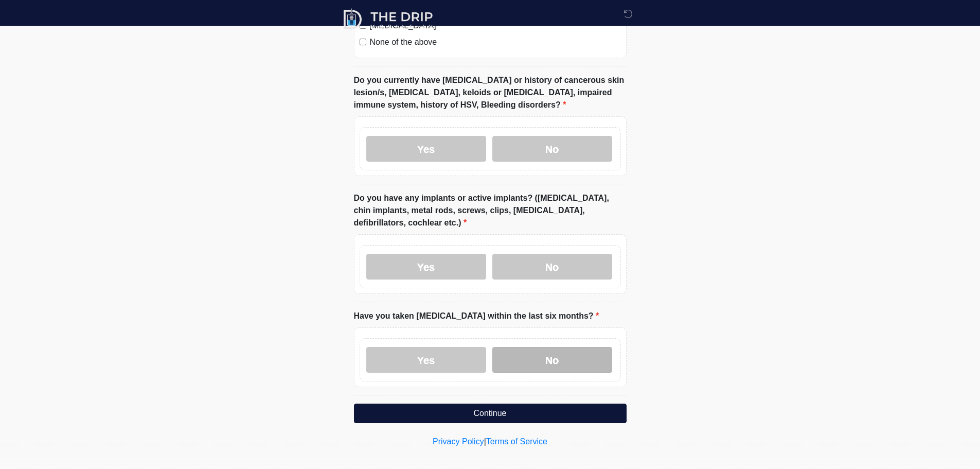 The height and width of the screenshot is (469, 980). Describe the element at coordinates (517, 441) in the screenshot. I see `a: Terms of Service` at that location.